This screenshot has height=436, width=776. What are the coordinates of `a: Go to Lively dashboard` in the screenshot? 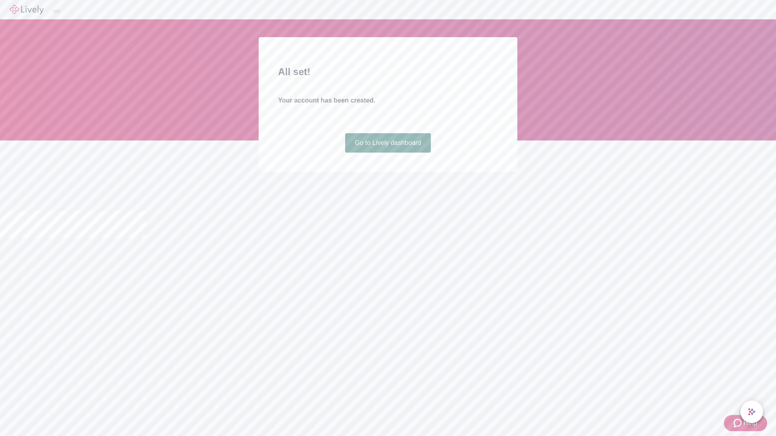 It's located at (388, 143).